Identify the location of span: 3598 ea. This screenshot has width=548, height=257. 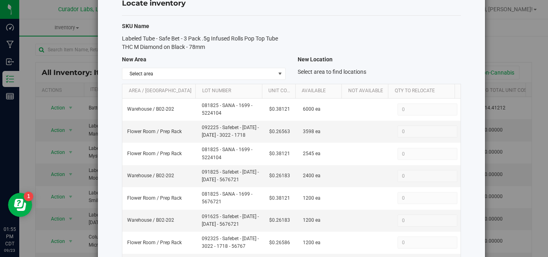
(312, 132).